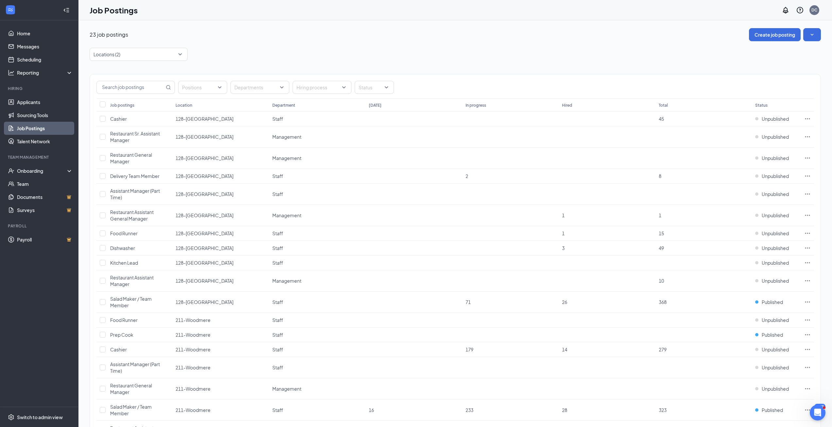 The height and width of the screenshot is (427, 832). What do you see at coordinates (777, 105) in the screenshot?
I see `th: Status` at bounding box center [777, 105].